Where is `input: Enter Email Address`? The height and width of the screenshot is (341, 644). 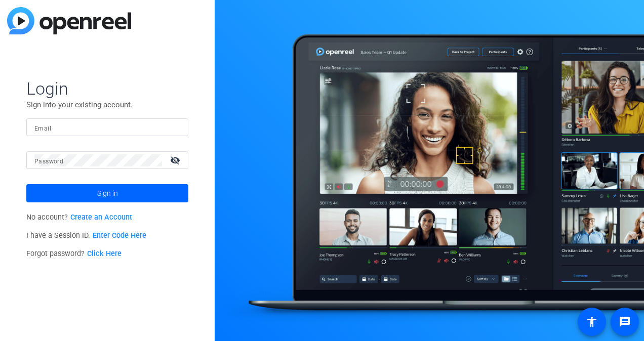
input: Enter Email Address is located at coordinates (107, 127).